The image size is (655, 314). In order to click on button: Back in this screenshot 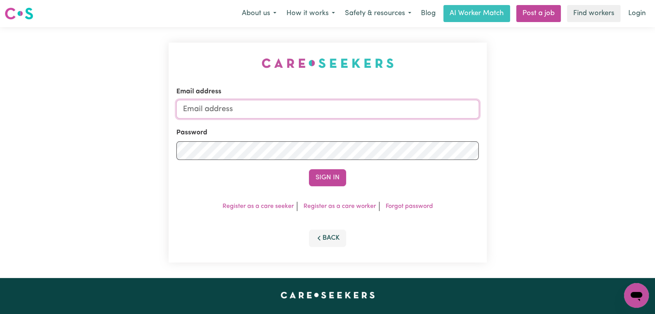, I will do `click(327, 238)`.